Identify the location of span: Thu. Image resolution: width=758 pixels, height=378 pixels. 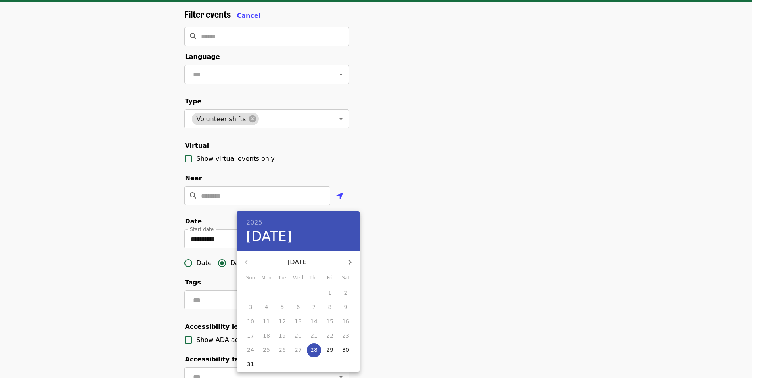
(314, 278).